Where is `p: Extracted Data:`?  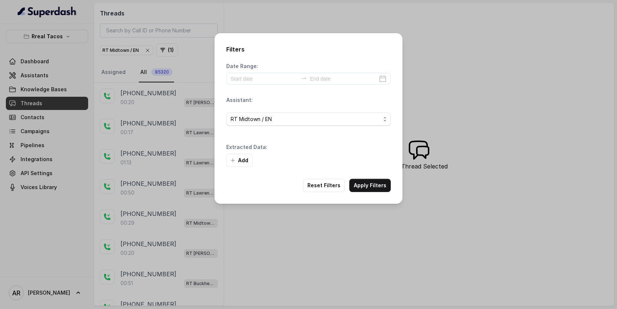
p: Extracted Data: is located at coordinates (247, 147).